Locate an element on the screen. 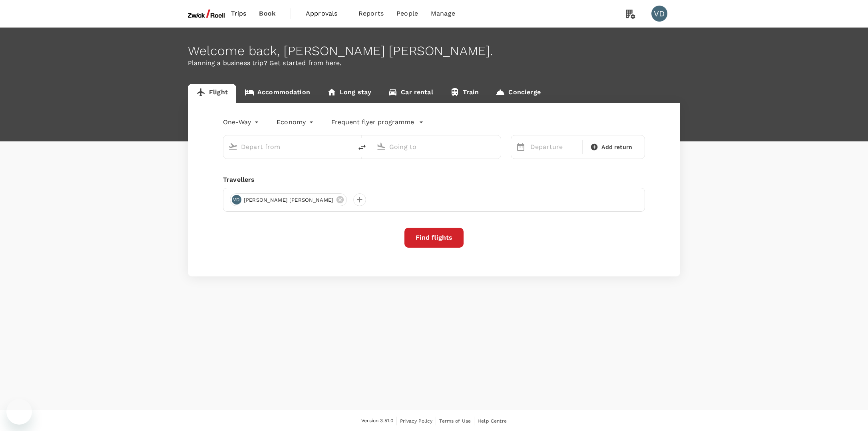 Image resolution: width=868 pixels, height=431 pixels. a: Flight is located at coordinates (212, 94).